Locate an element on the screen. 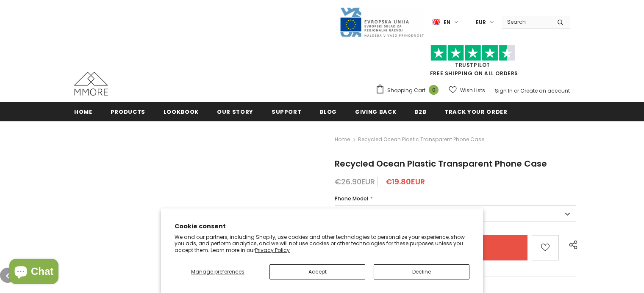 The width and height of the screenshot is (644, 293). button: Decline is located at coordinates (422, 272).